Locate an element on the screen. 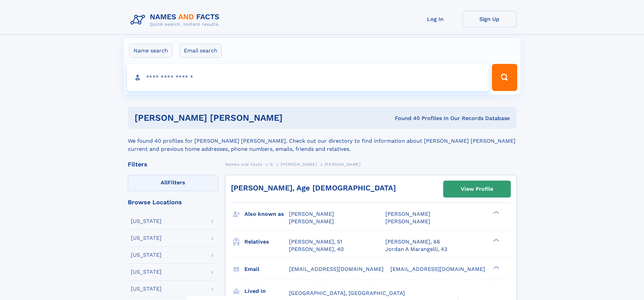  div: Found 40 Profiles In Our Records Database is located at coordinates (424, 119).